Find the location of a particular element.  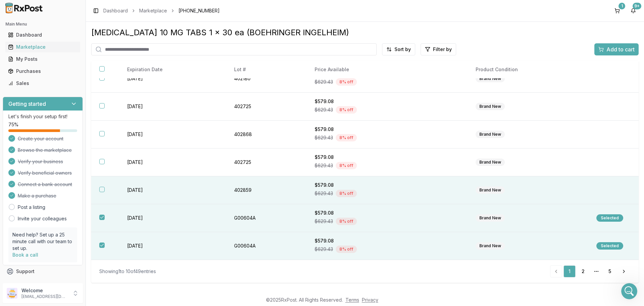

td: 402859 is located at coordinates (266, 190).